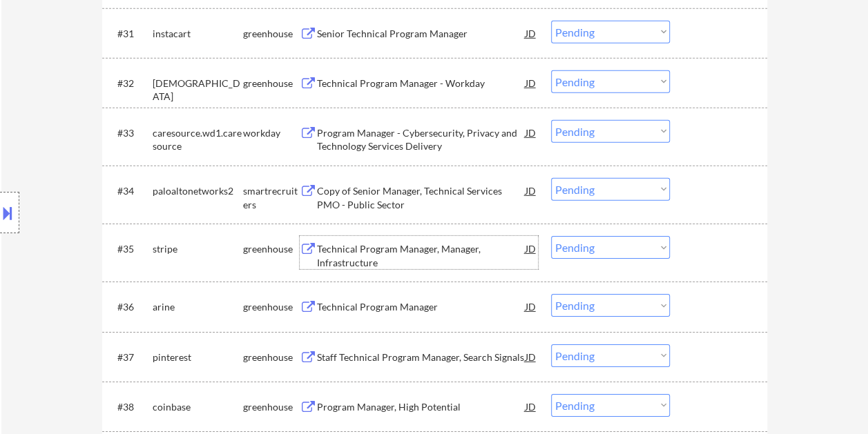 This screenshot has height=434, width=868. What do you see at coordinates (421, 256) in the screenshot?
I see `div: Technical Program Manager, Manager, Infrastructure` at bounding box center [421, 256].